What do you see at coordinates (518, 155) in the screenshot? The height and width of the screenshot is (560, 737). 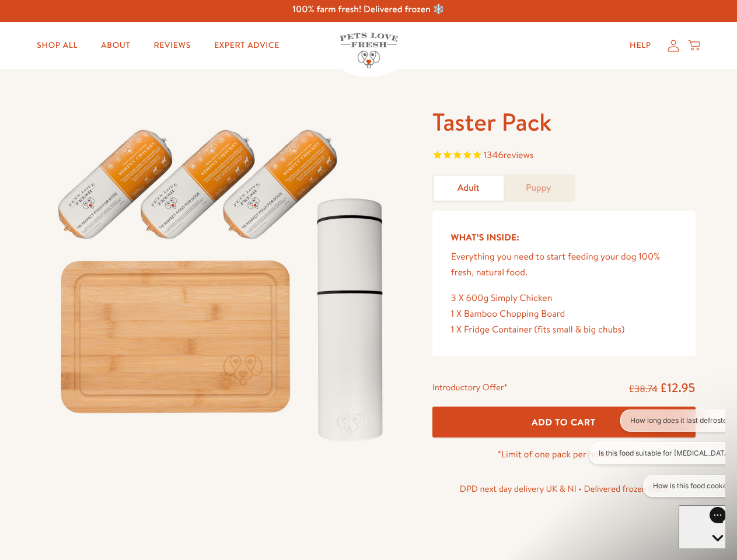 I see `span: reviews` at bounding box center [518, 155].